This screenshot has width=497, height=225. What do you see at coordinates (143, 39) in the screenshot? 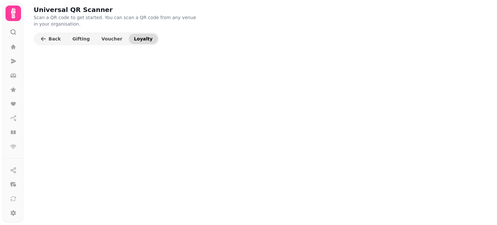
I see `button: Loyalty` at bounding box center [143, 39].